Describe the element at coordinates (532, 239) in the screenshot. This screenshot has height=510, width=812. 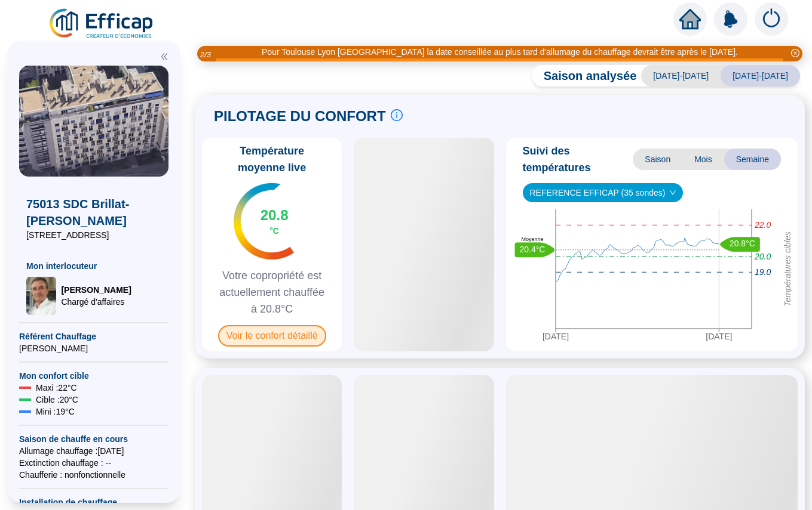
I see `text: Moyenne` at that location.